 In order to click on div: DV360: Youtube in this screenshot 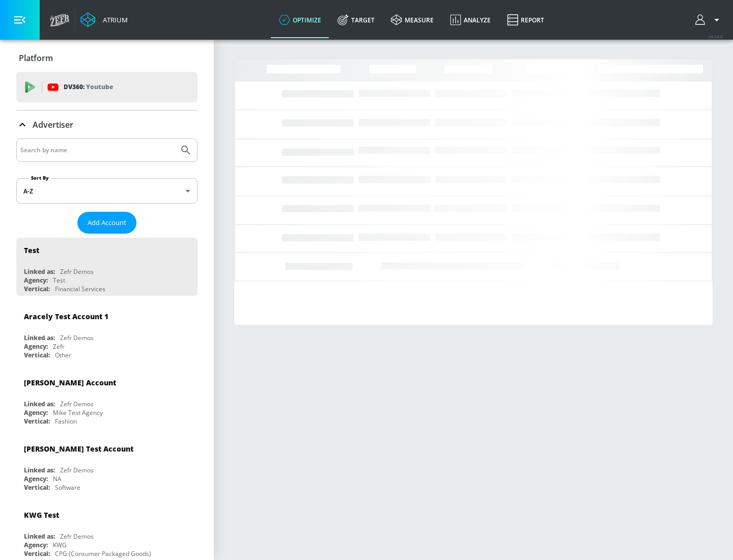, I will do `click(107, 87)`.